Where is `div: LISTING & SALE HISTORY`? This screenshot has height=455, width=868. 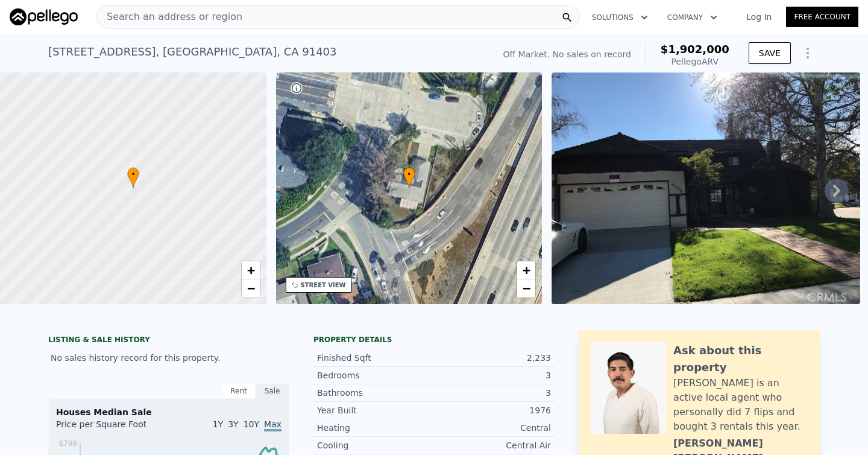
div: LISTING & SALE HISTORY is located at coordinates (169, 341).